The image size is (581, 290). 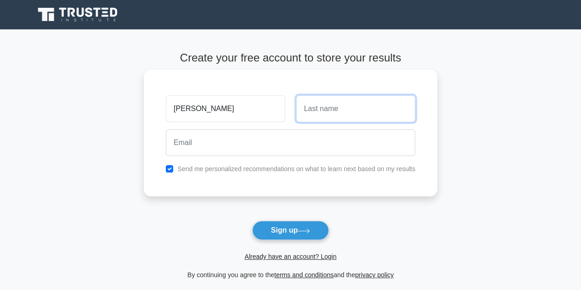 I want to click on a: Already have an account? Login, so click(x=290, y=257).